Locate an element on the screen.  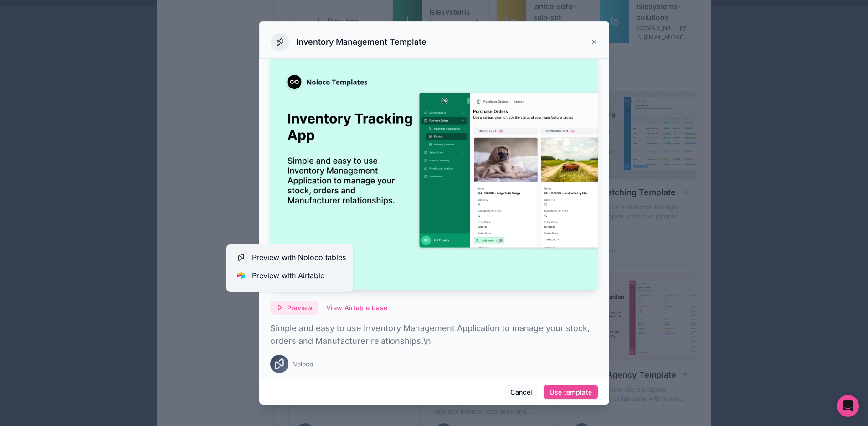
span: Preview with Noloco tables is located at coordinates (299, 257).